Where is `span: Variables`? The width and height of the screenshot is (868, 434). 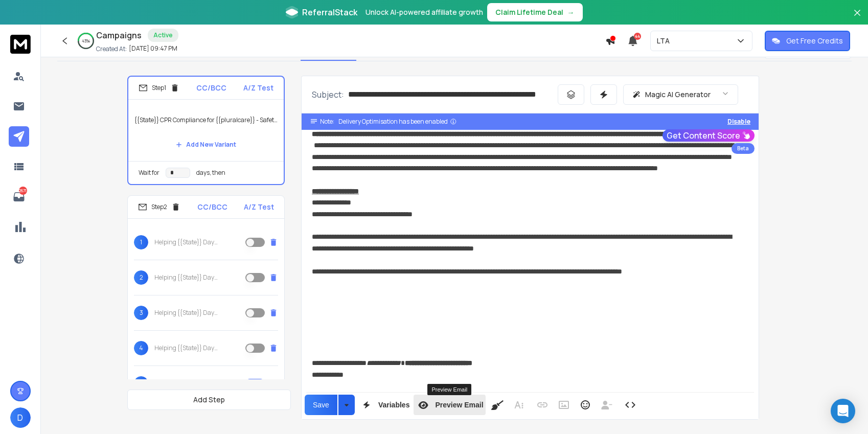
span: Variables is located at coordinates (394, 405).